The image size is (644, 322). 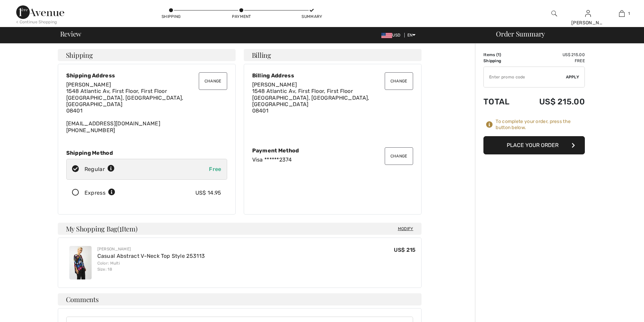 I want to click on td: Total, so click(x=502, y=102).